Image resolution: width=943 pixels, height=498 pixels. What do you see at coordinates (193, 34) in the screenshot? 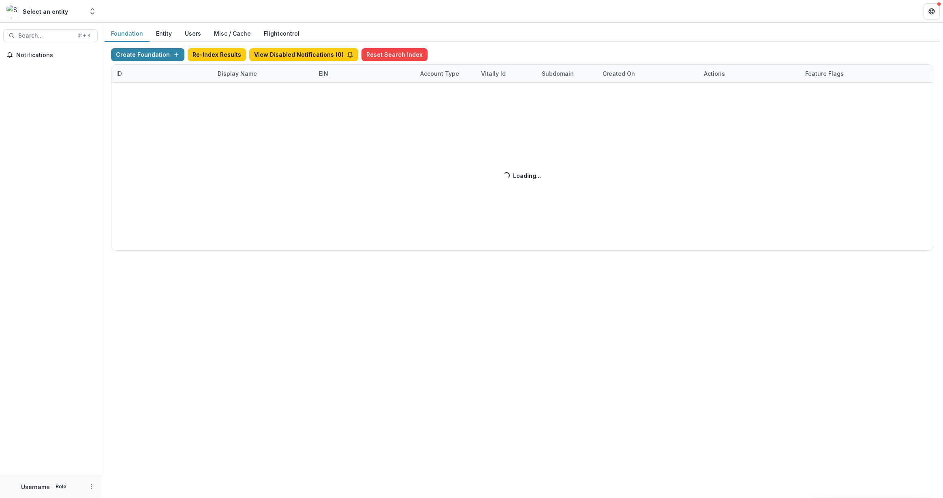
I see `button: Users` at bounding box center [193, 34].